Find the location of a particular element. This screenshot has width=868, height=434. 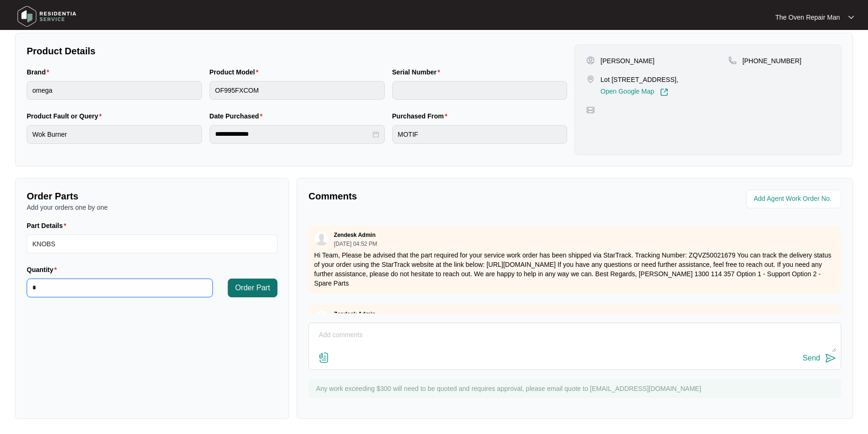

img: send-icon.svg is located at coordinates (830, 358).